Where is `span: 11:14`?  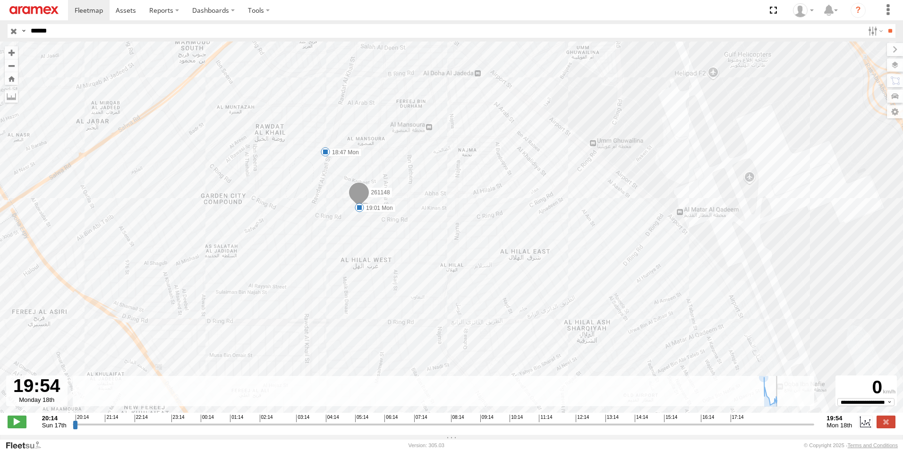 span: 11:14 is located at coordinates (545, 419).